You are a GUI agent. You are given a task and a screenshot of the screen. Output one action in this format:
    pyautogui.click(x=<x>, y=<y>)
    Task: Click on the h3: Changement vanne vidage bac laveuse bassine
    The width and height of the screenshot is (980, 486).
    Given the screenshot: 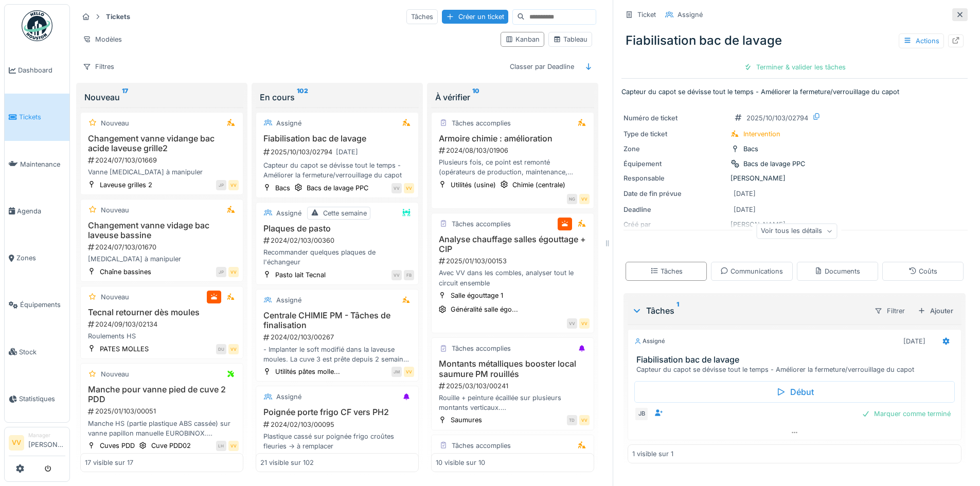 What is the action you would take?
    pyautogui.click(x=161, y=231)
    